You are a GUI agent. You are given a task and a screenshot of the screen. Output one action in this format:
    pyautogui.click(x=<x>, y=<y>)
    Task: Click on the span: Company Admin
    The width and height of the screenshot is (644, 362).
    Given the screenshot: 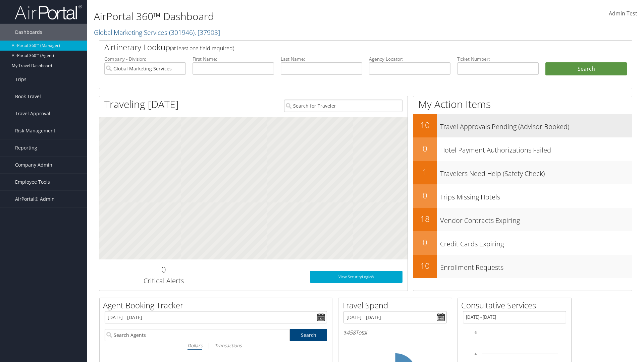 What is the action you would take?
    pyautogui.click(x=33, y=165)
    